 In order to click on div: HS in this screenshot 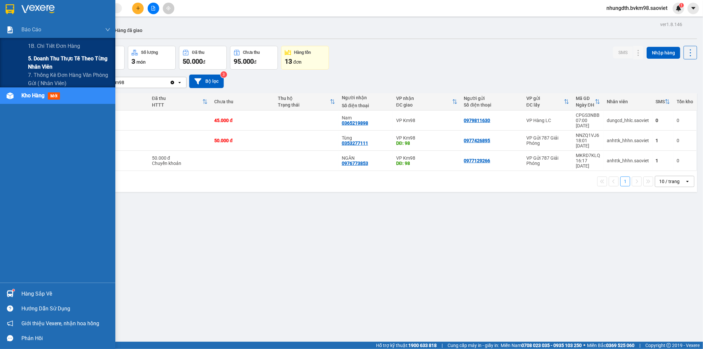, I will do `click(119, 160)`.